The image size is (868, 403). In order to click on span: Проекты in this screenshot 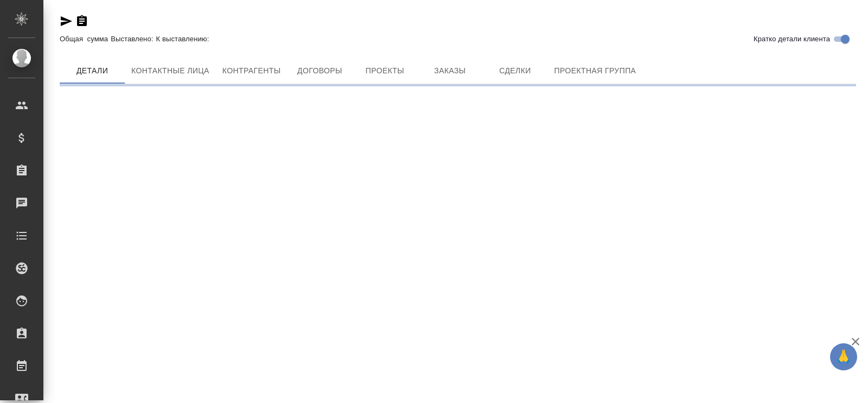, I will do `click(385, 70)`.